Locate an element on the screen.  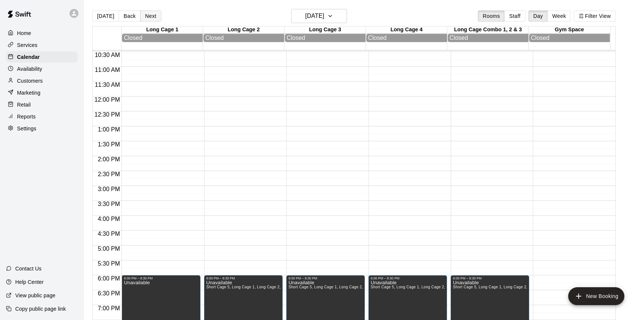
p: Help Center is located at coordinates (29, 282).